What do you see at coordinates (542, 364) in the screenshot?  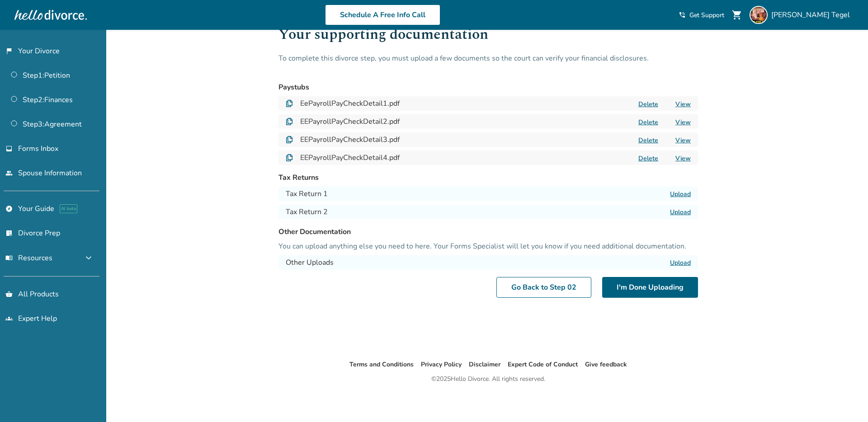 I see `a: Expert Code of Conduct` at bounding box center [542, 364].